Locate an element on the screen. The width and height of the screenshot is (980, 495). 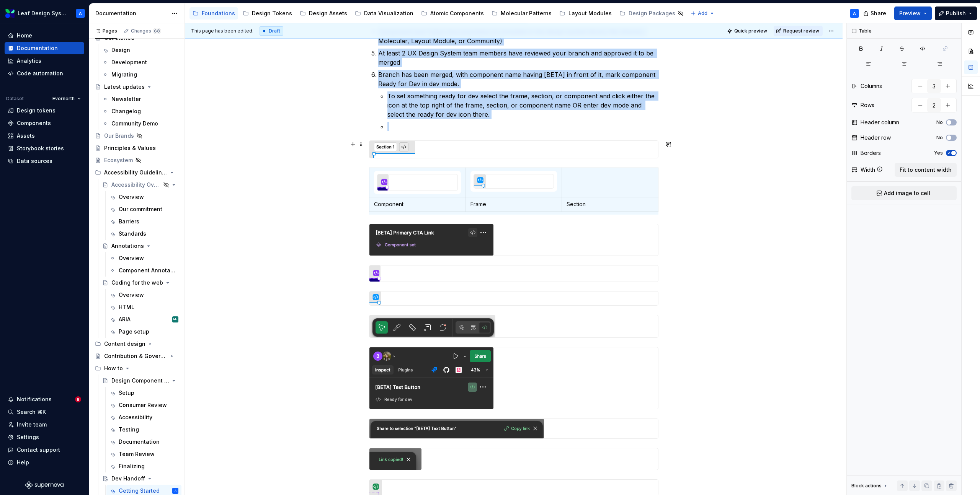
a: Dev Handoff is located at coordinates (140, 479).